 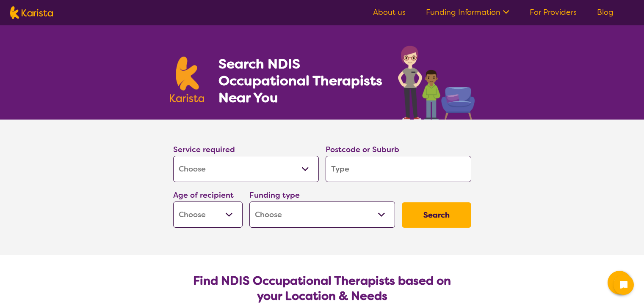 I want to click on a: For Providers, so click(x=552, y=12).